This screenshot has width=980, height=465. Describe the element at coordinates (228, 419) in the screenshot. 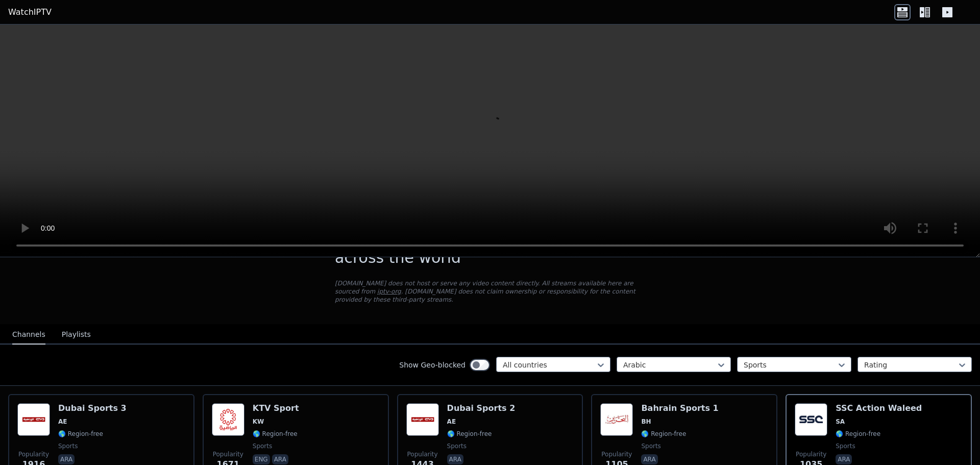

I see `img: KTV Sport` at that location.